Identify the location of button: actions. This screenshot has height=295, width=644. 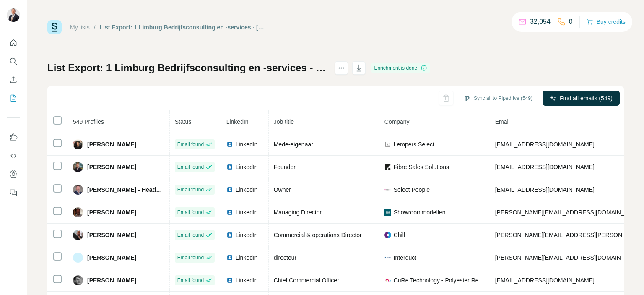
(341, 68).